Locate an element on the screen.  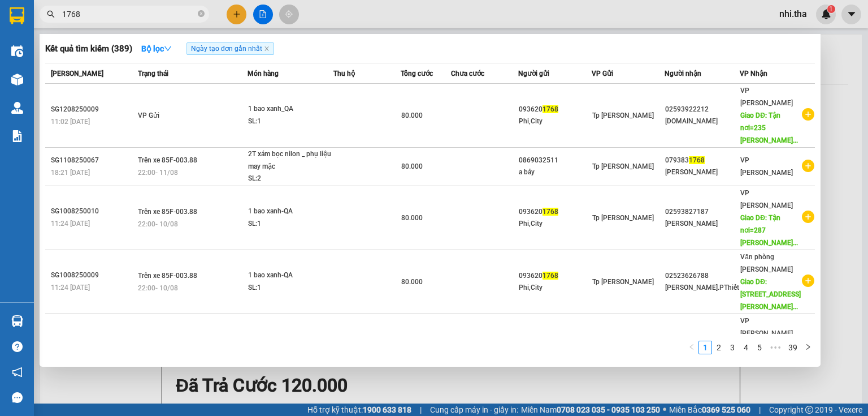
div: 1 bao xanh_QA is located at coordinates (290, 109).